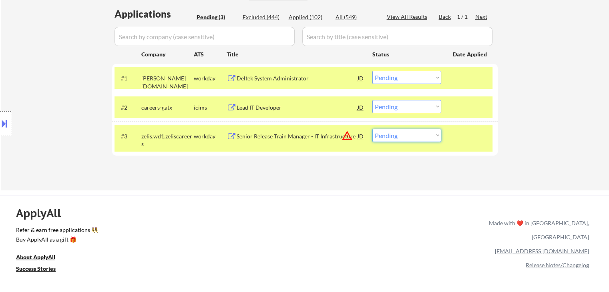 The image size is (609, 292). I want to click on div: Applied (102), so click(309, 17).